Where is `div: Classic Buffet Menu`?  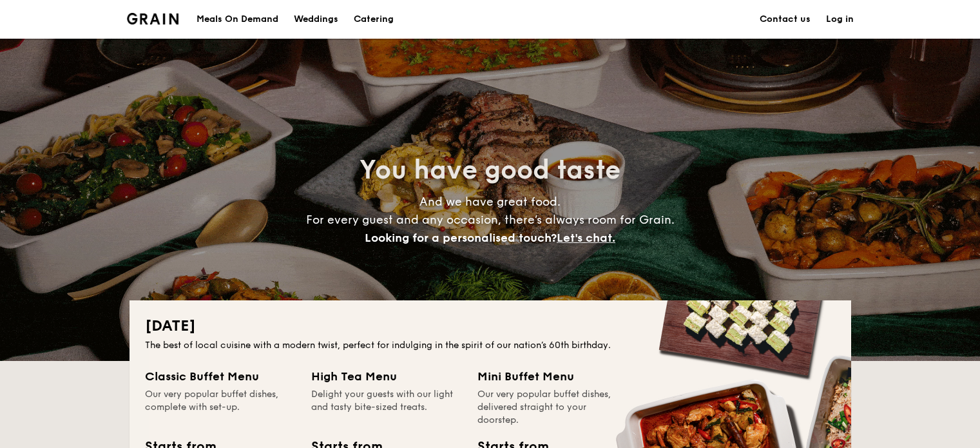 div: Classic Buffet Menu is located at coordinates (220, 376).